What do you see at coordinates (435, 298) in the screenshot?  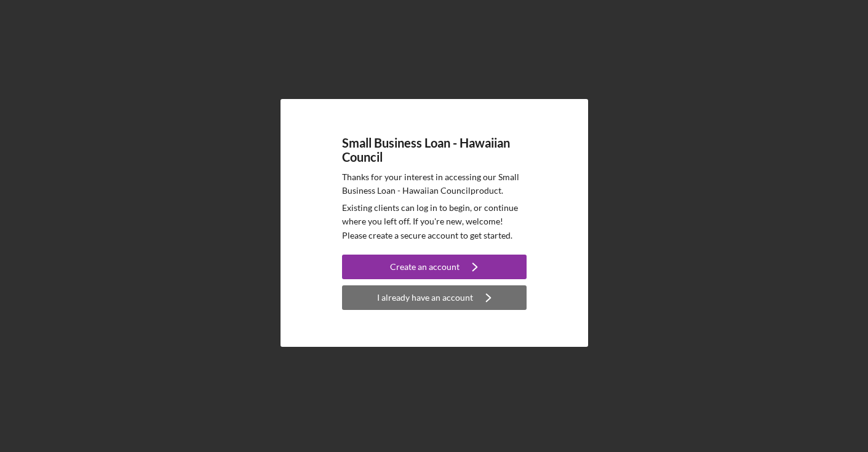 I see `button: I already have an account` at bounding box center [435, 298].